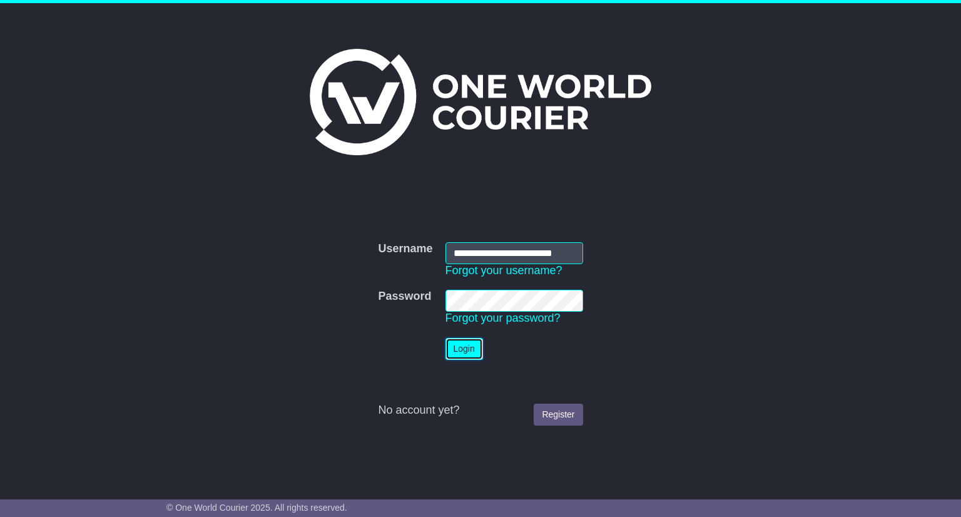 This screenshot has height=517, width=961. Describe the element at coordinates (404, 296) in the screenshot. I see `label: Password` at that location.